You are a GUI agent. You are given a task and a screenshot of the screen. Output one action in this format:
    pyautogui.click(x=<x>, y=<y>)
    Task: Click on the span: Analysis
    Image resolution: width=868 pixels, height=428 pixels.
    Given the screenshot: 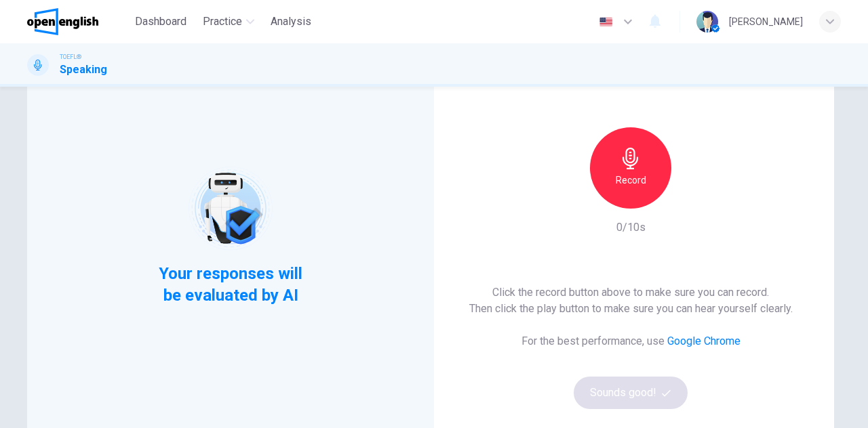 What is the action you would take?
    pyautogui.click(x=291, y=21)
    